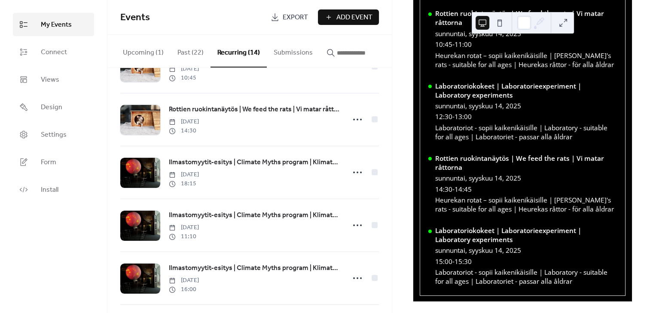 This screenshot has height=313, width=653. Describe the element at coordinates (56, 25) in the screenshot. I see `span: My Events` at that location.